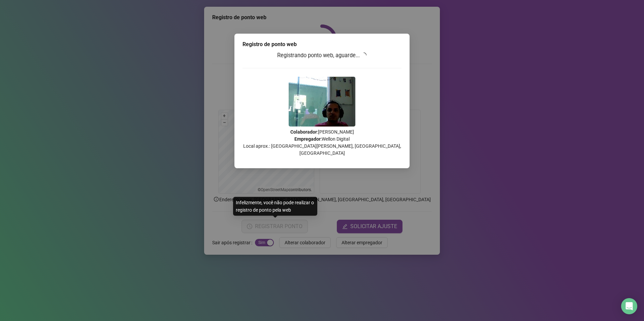 The width and height of the screenshot is (644, 321). I want to click on img: Z, so click(322, 102).